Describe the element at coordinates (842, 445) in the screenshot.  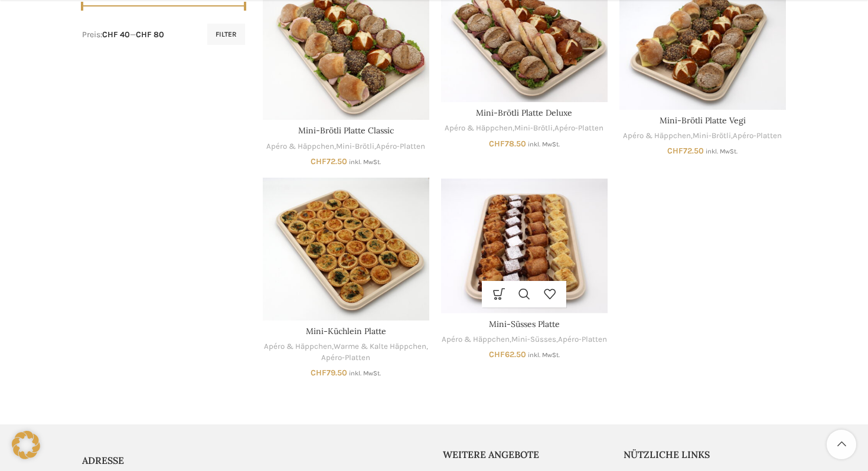
I see `a: Scroll to top button` at that location.